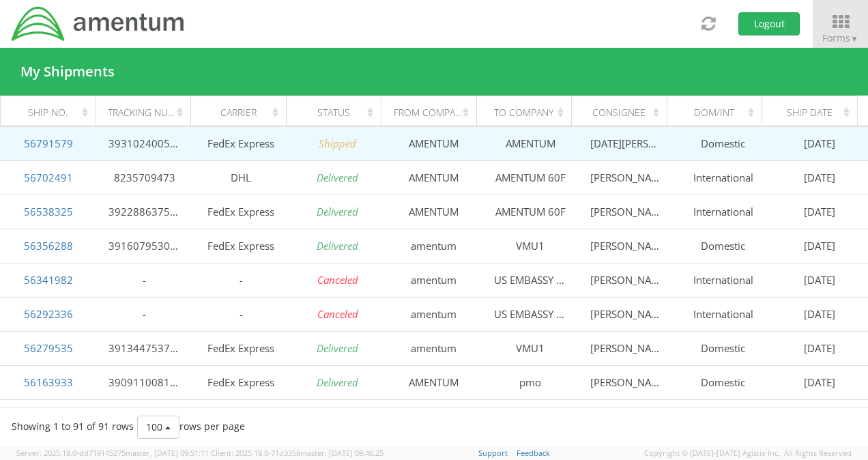 The height and width of the screenshot is (460, 868). What do you see at coordinates (718, 113) in the screenshot?
I see `div: Dom/Int` at bounding box center [718, 113].